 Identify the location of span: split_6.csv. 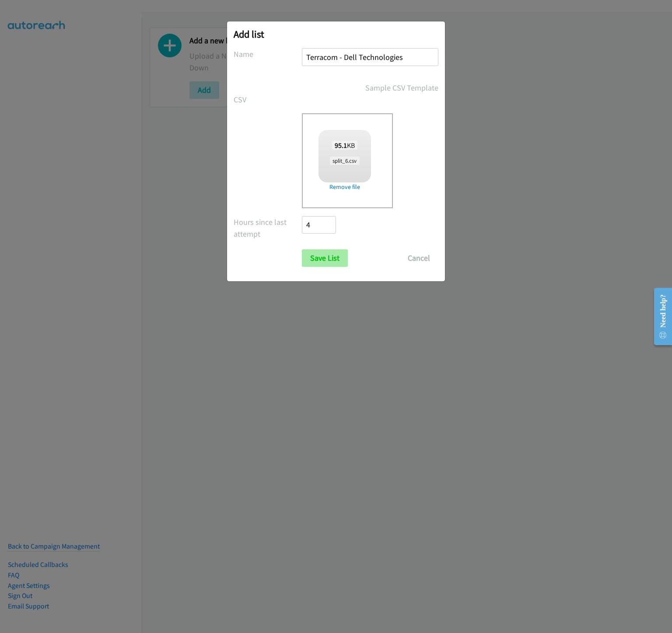
(344, 161).